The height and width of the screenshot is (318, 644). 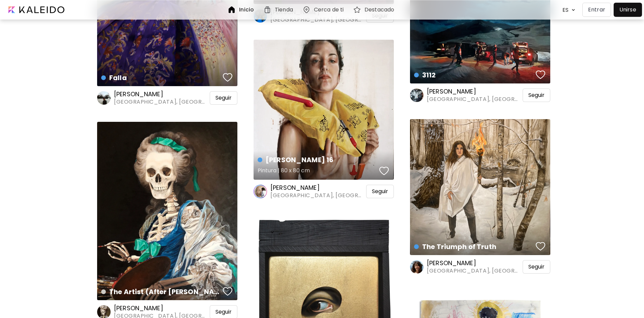 I want to click on p: Entrar, so click(x=596, y=10).